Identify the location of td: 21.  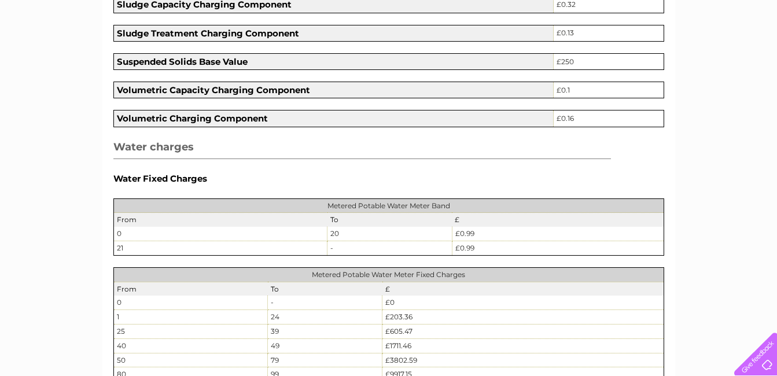
(220, 248).